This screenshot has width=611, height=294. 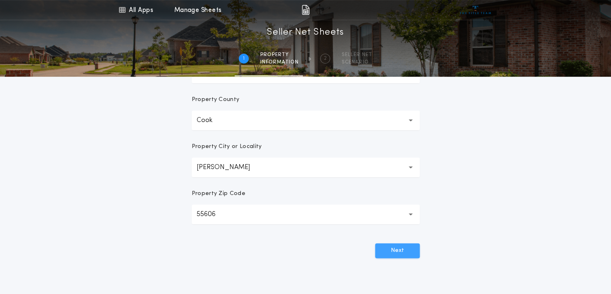 What do you see at coordinates (306, 121) in the screenshot?
I see `button: Cook` at bounding box center [306, 121].